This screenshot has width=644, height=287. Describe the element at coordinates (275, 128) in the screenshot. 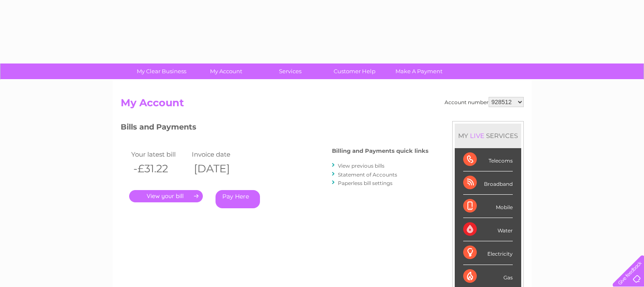

I see `h3: Bills and Payments` at that location.